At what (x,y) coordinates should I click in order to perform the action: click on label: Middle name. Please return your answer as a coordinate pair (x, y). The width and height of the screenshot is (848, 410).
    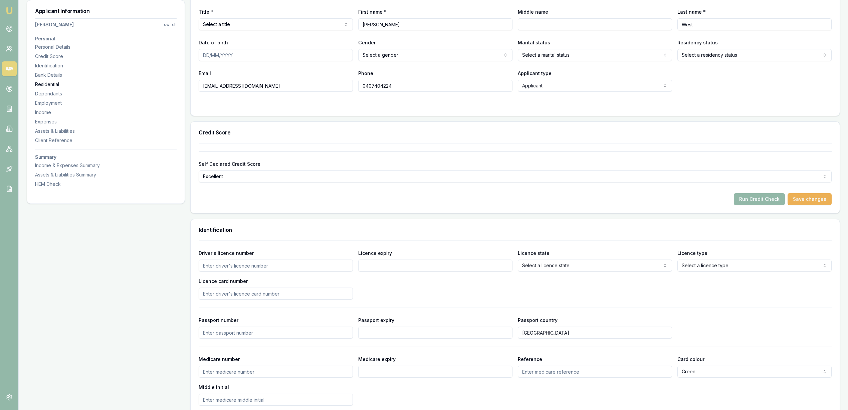
    Looking at the image, I should click on (533, 12).